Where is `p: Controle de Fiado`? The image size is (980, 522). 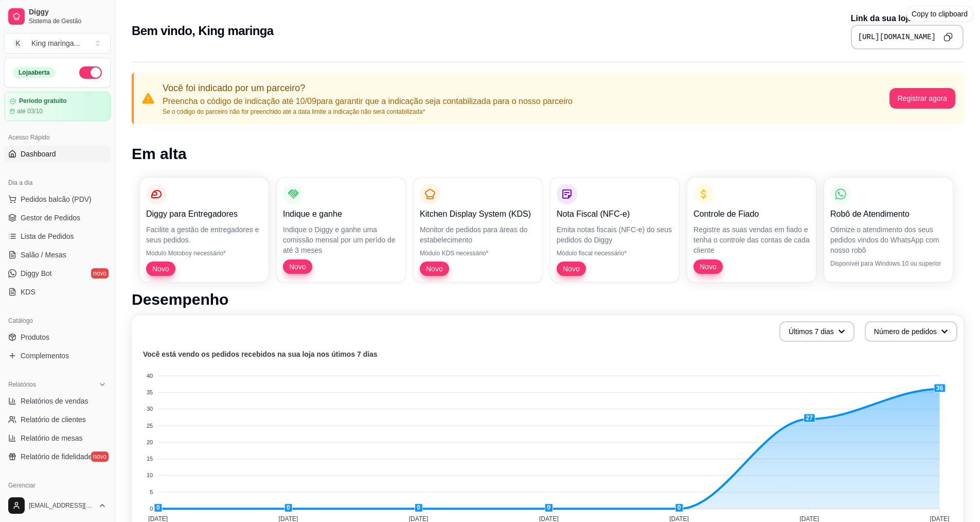 p: Controle de Fiado is located at coordinates (751, 214).